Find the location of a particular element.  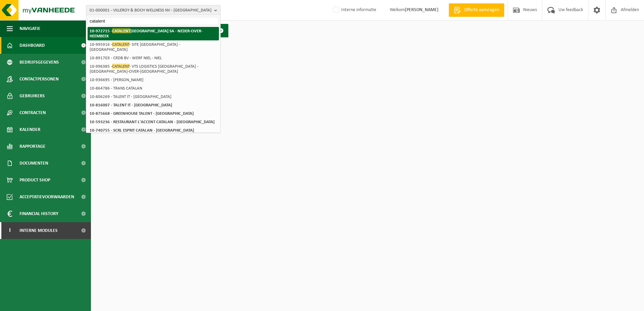

li: 10-864786 - TRANS CATALAN is located at coordinates (153, 88).